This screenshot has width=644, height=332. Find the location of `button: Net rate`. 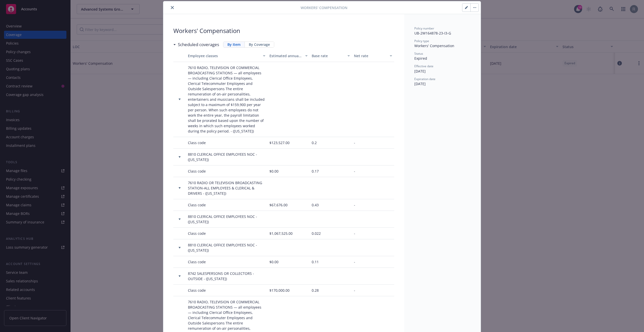

button: Net rate is located at coordinates (373, 56).